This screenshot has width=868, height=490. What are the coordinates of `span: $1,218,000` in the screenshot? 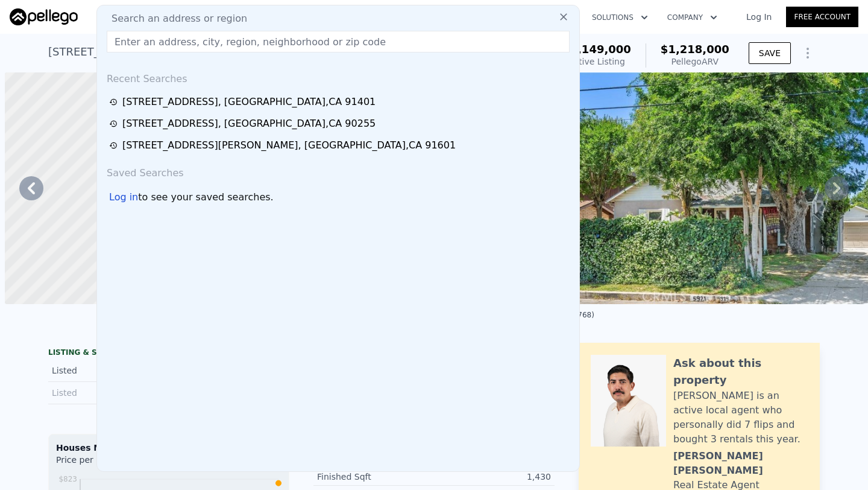 It's located at (695, 49).